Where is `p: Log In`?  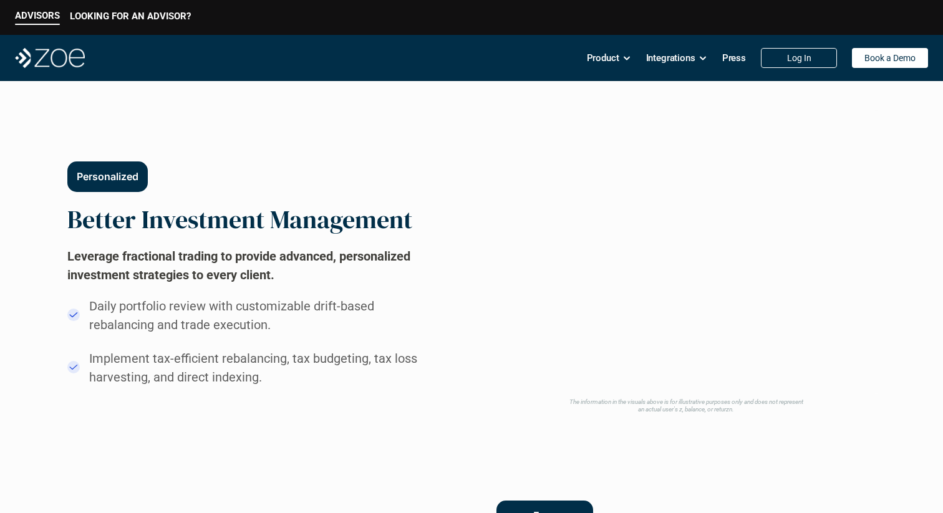
p: Log In is located at coordinates (799, 58).